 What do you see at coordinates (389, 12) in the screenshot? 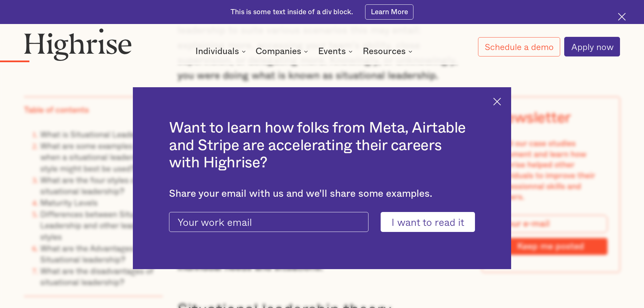
I see `a: Learn More` at bounding box center [389, 12].